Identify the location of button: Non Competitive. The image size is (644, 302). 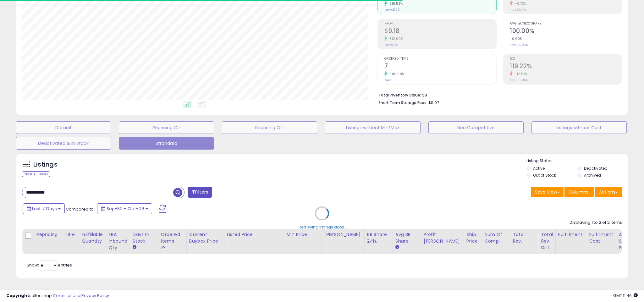
(476, 128).